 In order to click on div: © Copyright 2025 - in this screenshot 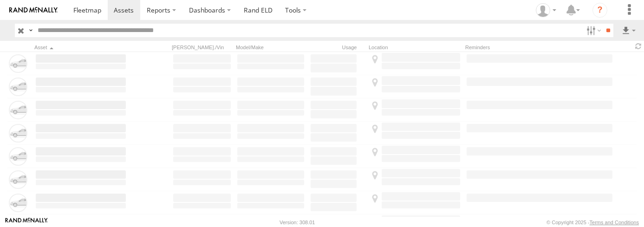, I will do `click(592, 223)`.